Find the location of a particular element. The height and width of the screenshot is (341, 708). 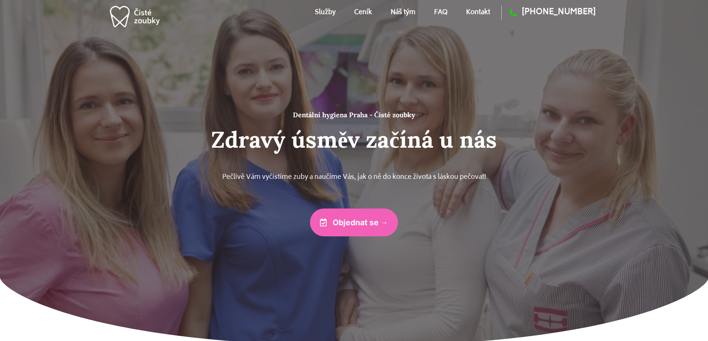

img: dentální hygiena v praze is located at coordinates (134, 16).